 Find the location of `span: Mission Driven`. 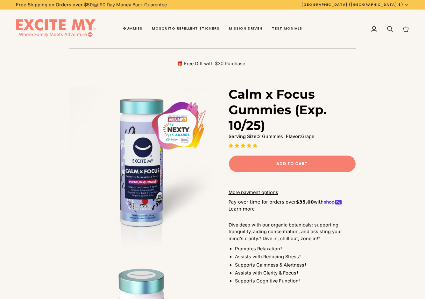

span: Mission Driven is located at coordinates (245, 29).